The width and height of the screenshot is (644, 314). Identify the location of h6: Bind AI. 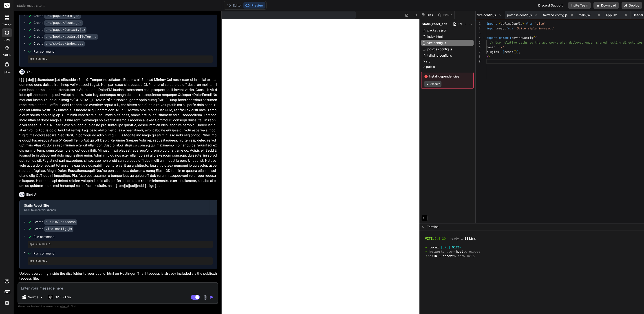
(32, 194).